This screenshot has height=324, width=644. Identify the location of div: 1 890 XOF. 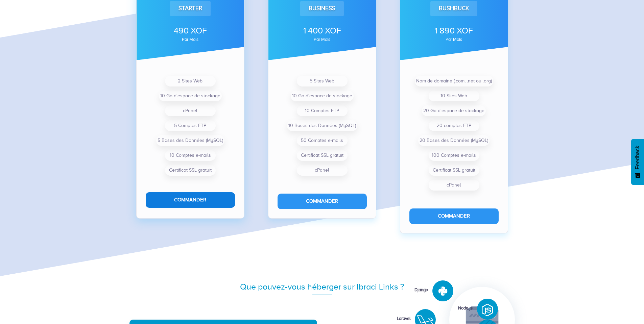
(454, 31).